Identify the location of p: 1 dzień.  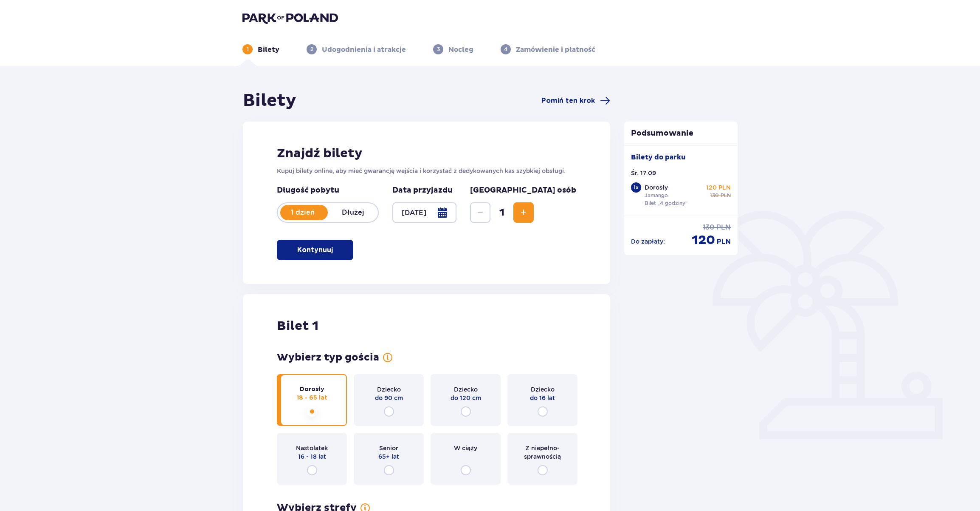
(302, 212).